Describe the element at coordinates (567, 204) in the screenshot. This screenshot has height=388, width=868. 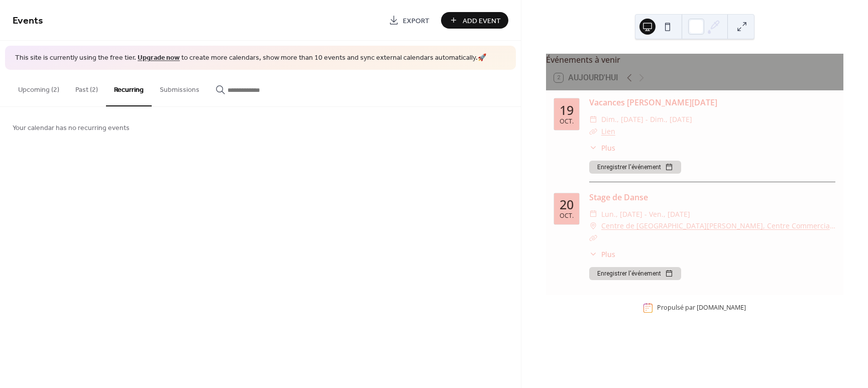
I see `div: 20` at that location.